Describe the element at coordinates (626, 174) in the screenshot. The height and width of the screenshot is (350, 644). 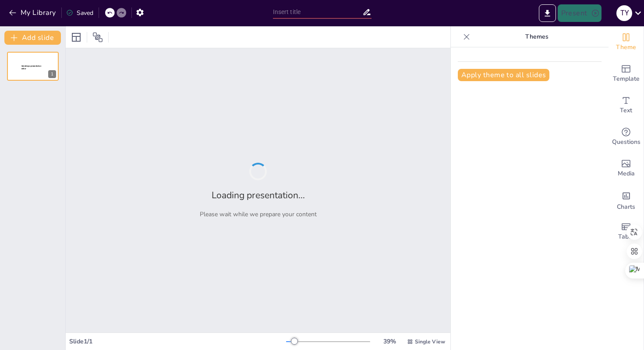
I see `span: Media` at that location.